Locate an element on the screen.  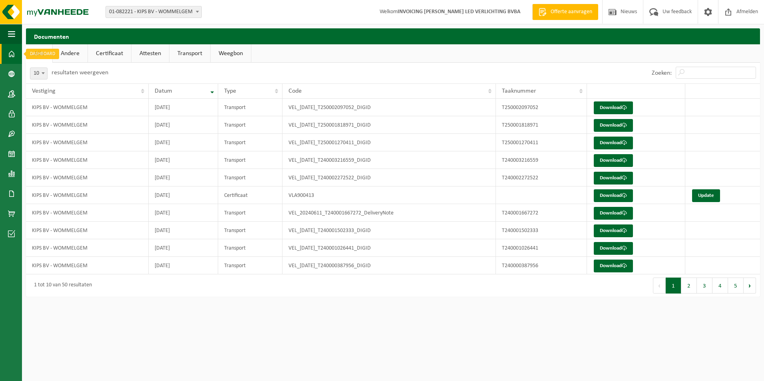
td: T240000387956 is located at coordinates (541, 266).